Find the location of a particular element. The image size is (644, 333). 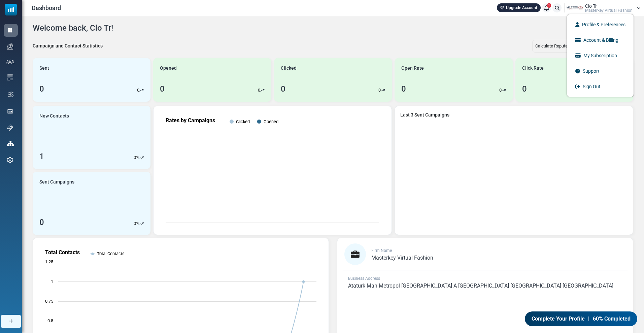

img: contacts-icon.svg is located at coordinates (10, 62).